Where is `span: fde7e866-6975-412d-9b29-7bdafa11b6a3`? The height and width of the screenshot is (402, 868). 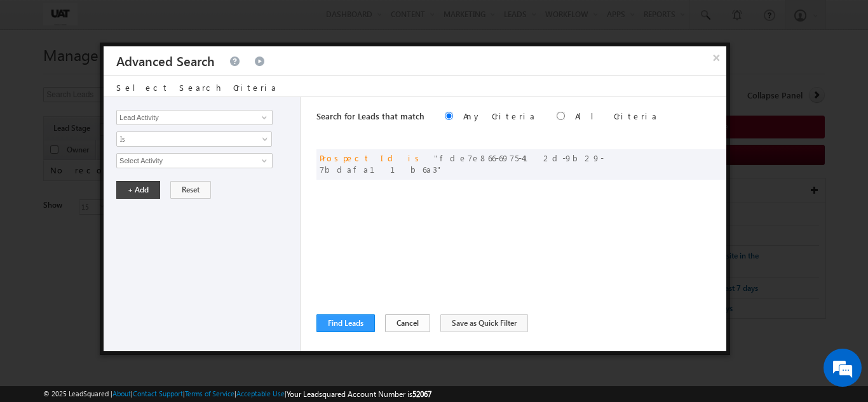 span: fde7e866-6975-412d-9b29-7bdafa11b6a3 is located at coordinates (461, 163).